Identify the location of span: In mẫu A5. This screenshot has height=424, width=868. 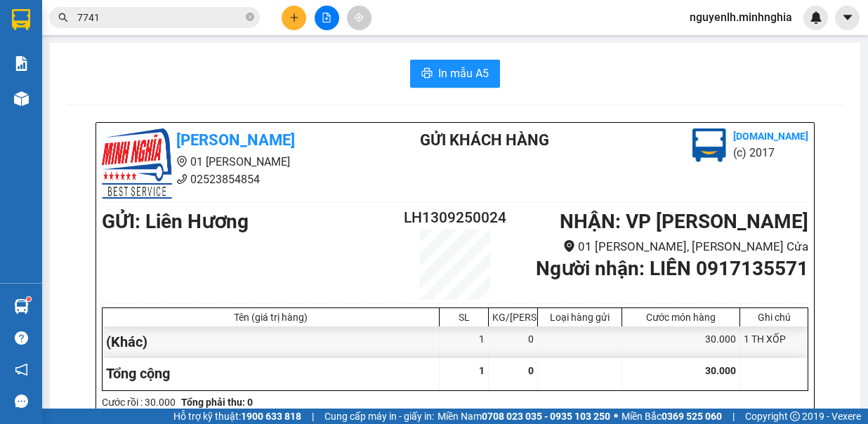
(463, 73).